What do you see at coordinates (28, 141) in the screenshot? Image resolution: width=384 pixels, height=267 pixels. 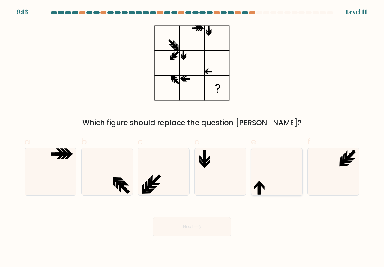 I see `span: a.` at bounding box center [28, 141].